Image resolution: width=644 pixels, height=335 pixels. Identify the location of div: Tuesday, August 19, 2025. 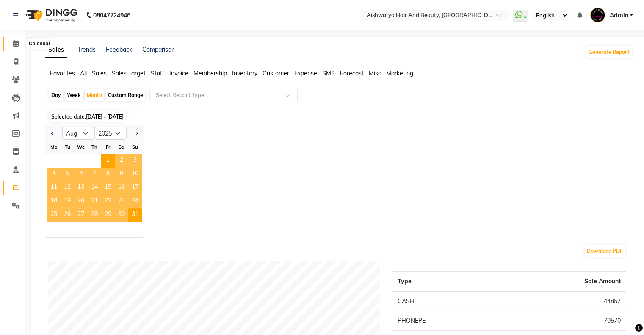
(67, 202).